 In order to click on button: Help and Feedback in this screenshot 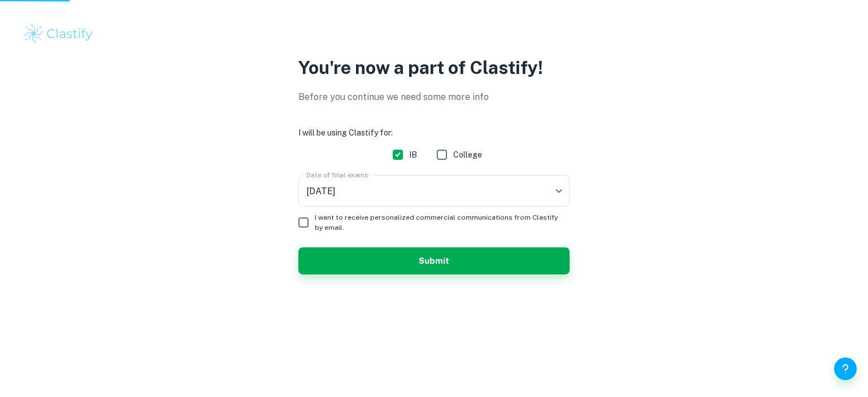, I will do `click(845, 369)`.